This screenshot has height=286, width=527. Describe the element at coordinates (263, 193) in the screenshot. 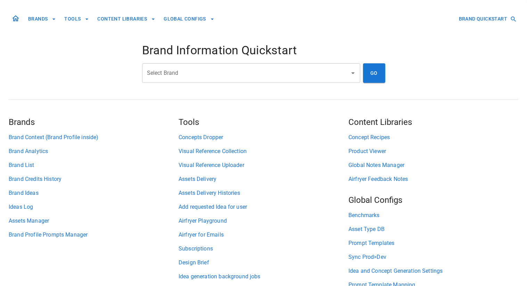

I see `a: Assets Delivery Histories` at that location.